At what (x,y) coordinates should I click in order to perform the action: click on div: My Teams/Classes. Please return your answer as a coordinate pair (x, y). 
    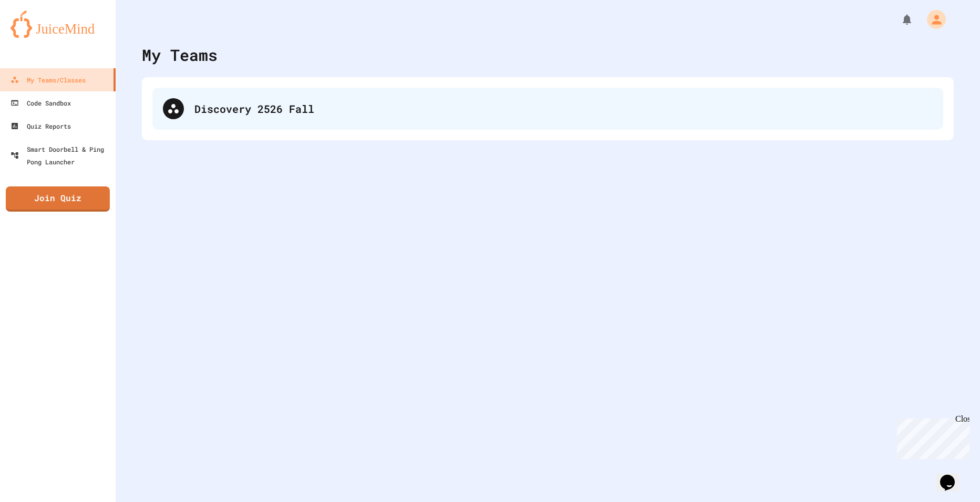
    Looking at the image, I should click on (48, 80).